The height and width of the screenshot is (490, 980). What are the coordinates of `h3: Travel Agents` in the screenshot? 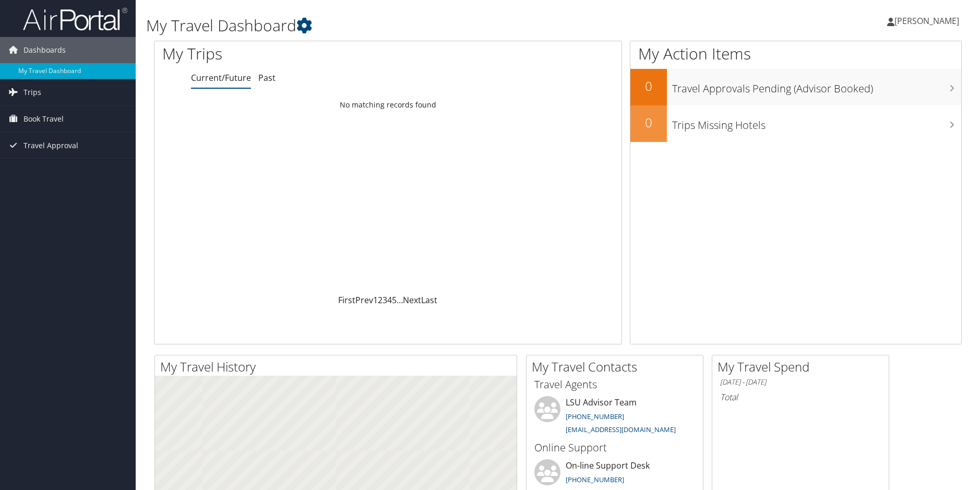 It's located at (614, 385).